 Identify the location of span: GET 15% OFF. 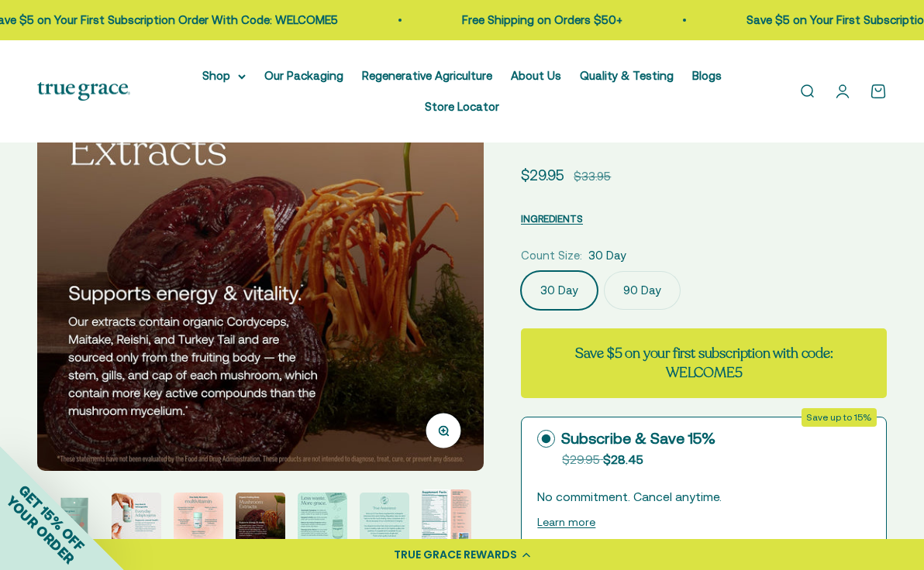
(51, 518).